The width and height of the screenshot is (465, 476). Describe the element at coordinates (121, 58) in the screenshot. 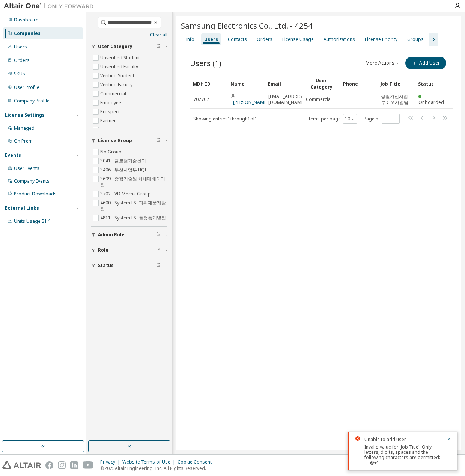

I see `label: Unverified Student` at that location.